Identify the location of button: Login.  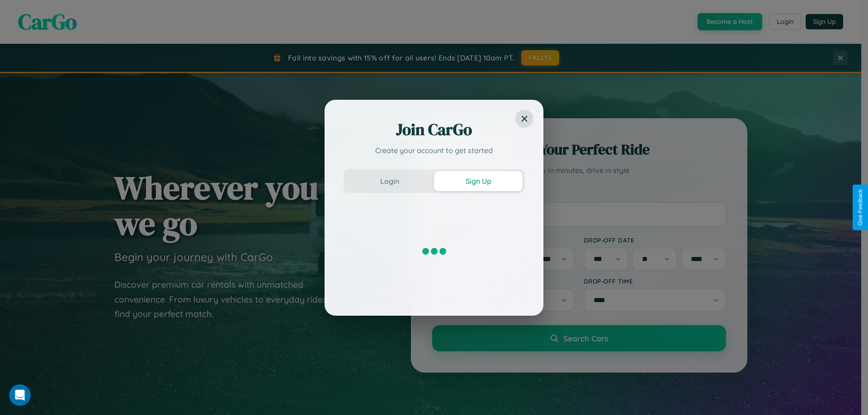
(390, 181).